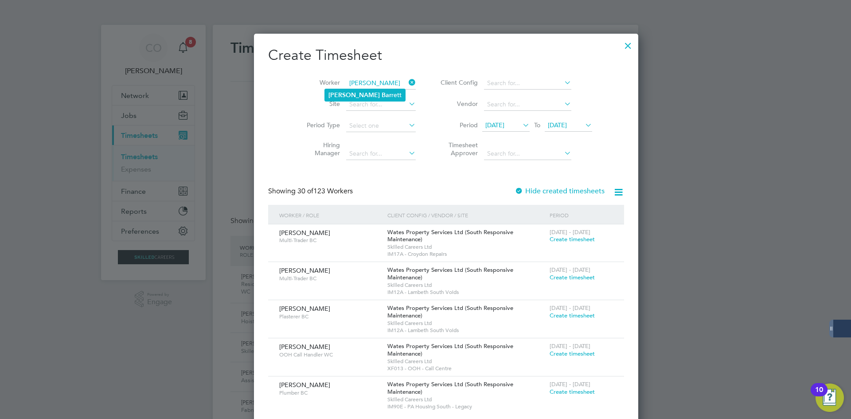 The height and width of the screenshot is (419, 851). Describe the element at coordinates (458, 149) in the screenshot. I see `label: Timesheet Approver` at that location.